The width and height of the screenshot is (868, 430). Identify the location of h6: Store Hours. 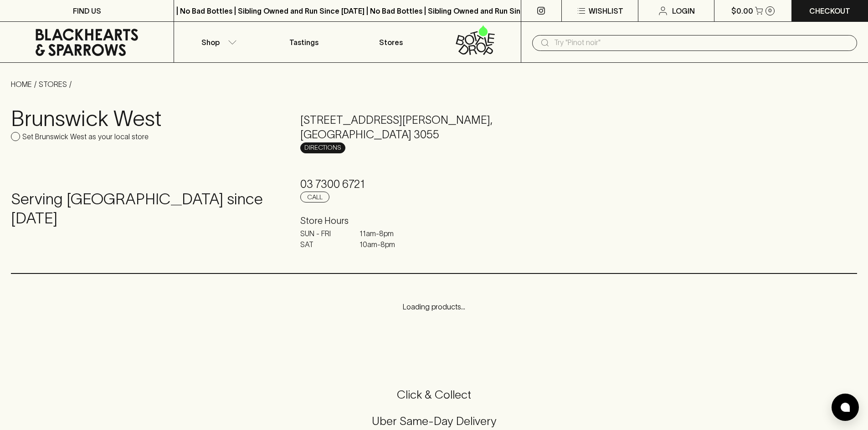
(434, 221).